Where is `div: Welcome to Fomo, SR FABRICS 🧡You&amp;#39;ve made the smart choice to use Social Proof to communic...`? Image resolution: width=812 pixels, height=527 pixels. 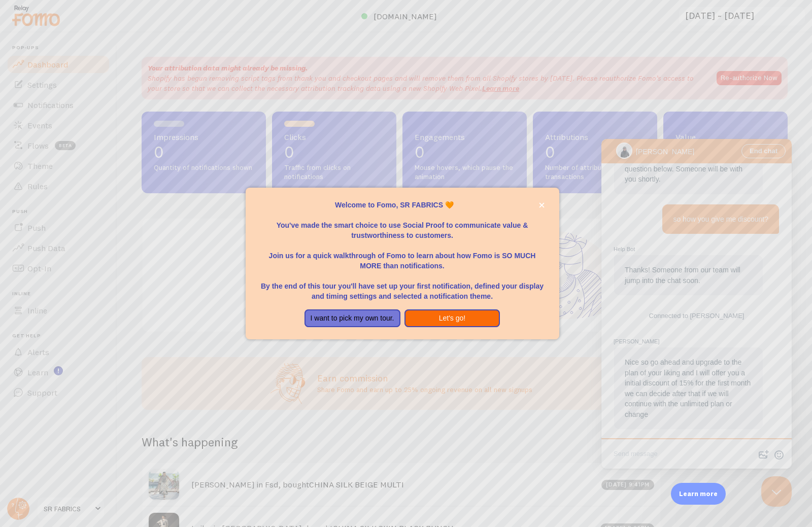 div: Welcome to Fomo, SR FABRICS 🧡You&amp;#39;ve made the smart choice to use Social Proof to communic... is located at coordinates (402, 264).